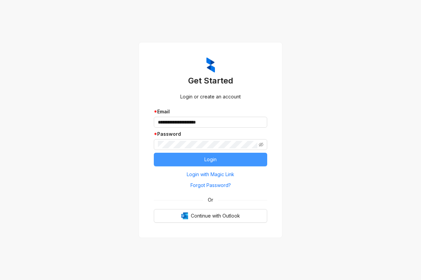 The height and width of the screenshot is (280, 421). Describe the element at coordinates (211, 175) in the screenshot. I see `button: Login with Magic Link` at that location.